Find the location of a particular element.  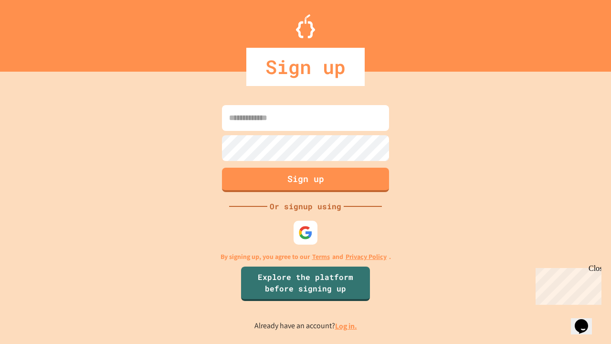

a: Explore the platform before signing up is located at coordinates (306, 284).